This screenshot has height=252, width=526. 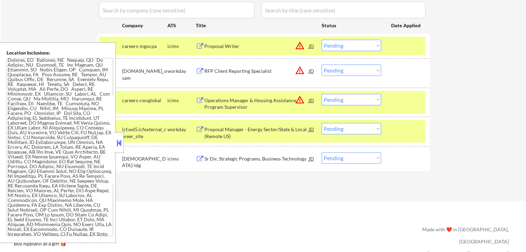 What do you see at coordinates (145, 46) in the screenshot?
I see `div: careers-mgocpa` at bounding box center [145, 46].